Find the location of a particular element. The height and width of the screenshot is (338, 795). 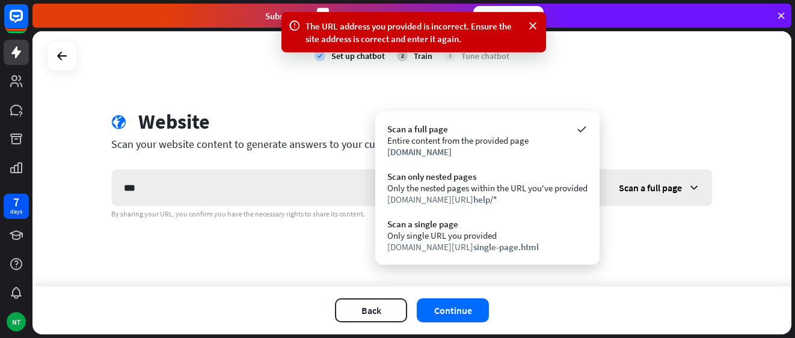

span: single-page.html is located at coordinates (506, 246).